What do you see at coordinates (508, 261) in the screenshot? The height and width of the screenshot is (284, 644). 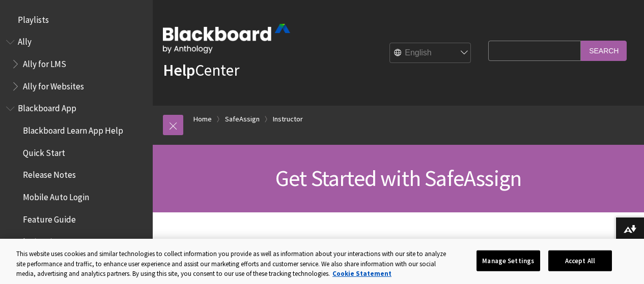 I see `button: Manage Settings` at bounding box center [508, 261].